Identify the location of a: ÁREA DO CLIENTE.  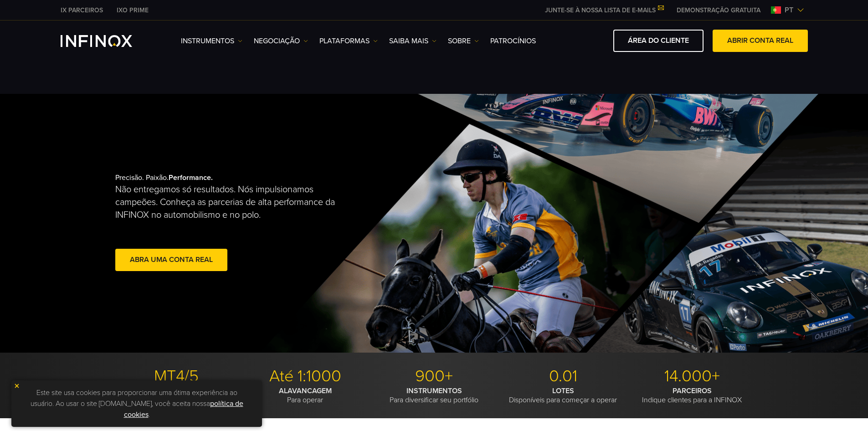
(658, 41).